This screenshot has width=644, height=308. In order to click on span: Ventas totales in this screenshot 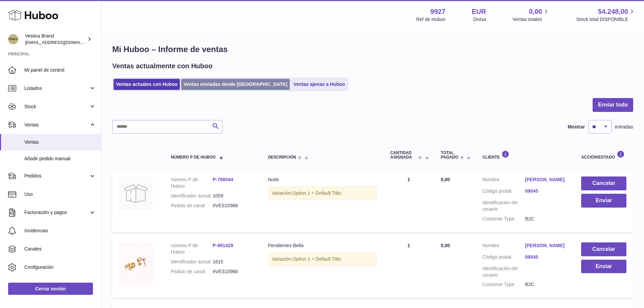, I will do `click(531, 19)`.